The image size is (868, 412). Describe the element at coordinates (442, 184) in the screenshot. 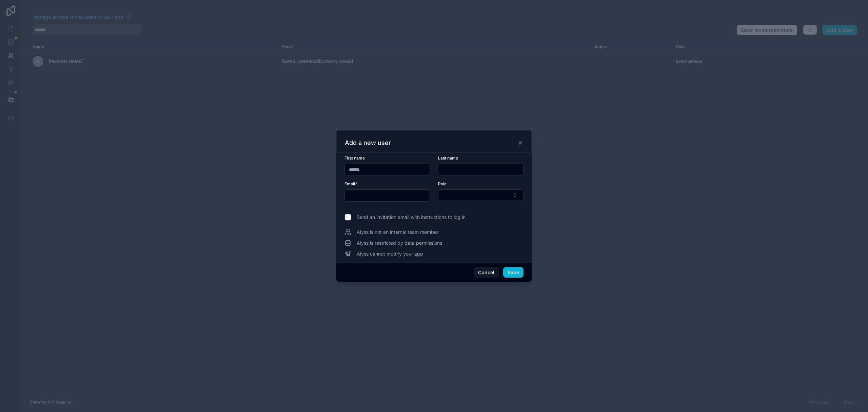

I see `span: Role` at that location.